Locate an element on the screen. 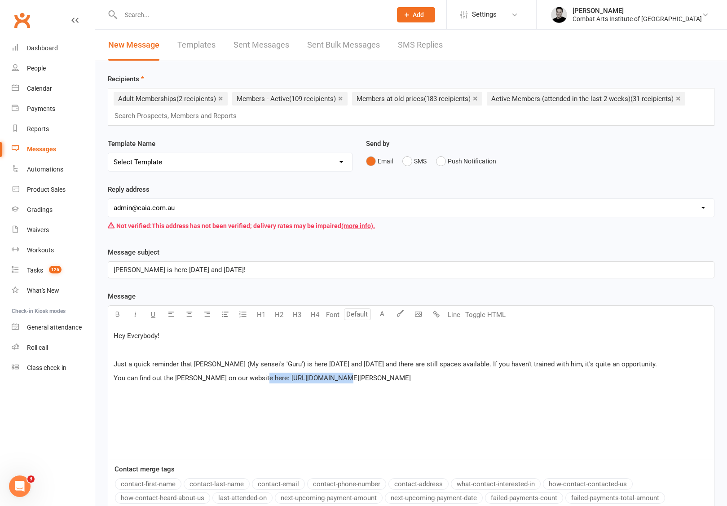  button: Email is located at coordinates (379, 161).